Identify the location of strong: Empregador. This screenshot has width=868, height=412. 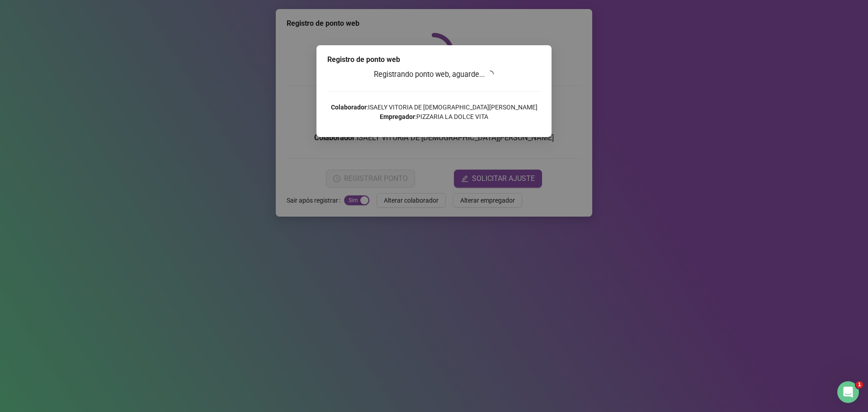
(397, 117).